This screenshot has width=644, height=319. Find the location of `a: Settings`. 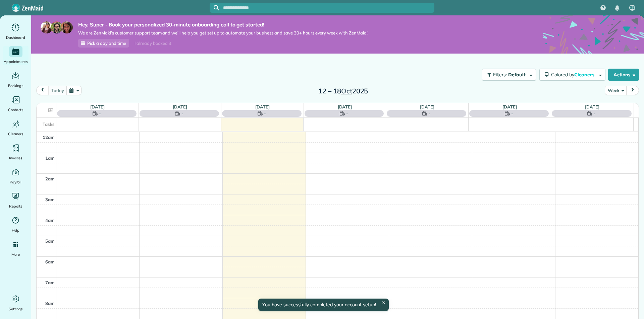

a: Settings is located at coordinates (16, 303).